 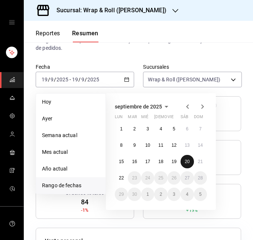 What do you see at coordinates (187, 145) in the screenshot?
I see `abbr: 13 de septiembre de 2025` at bounding box center [187, 145].